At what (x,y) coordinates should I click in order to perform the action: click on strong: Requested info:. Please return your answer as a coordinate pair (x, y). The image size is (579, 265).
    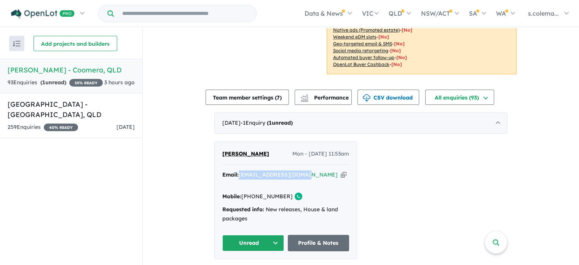
    Looking at the image, I should click on (243, 209).